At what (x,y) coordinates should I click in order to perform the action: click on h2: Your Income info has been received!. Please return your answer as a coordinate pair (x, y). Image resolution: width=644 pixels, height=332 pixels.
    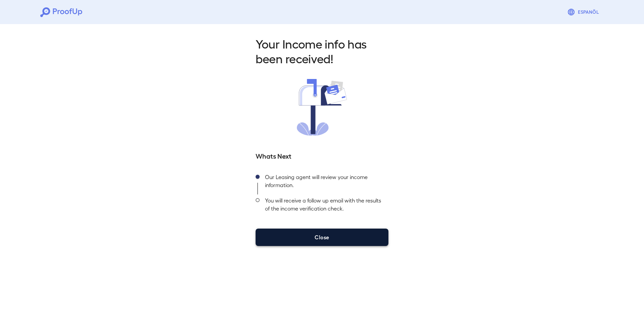
    Looking at the image, I should click on (322, 51).